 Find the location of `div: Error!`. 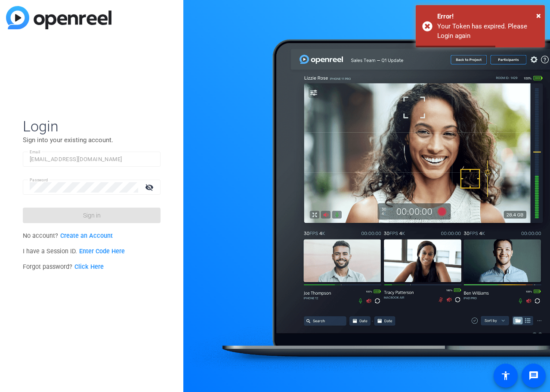

div: Error! is located at coordinates (487, 16).